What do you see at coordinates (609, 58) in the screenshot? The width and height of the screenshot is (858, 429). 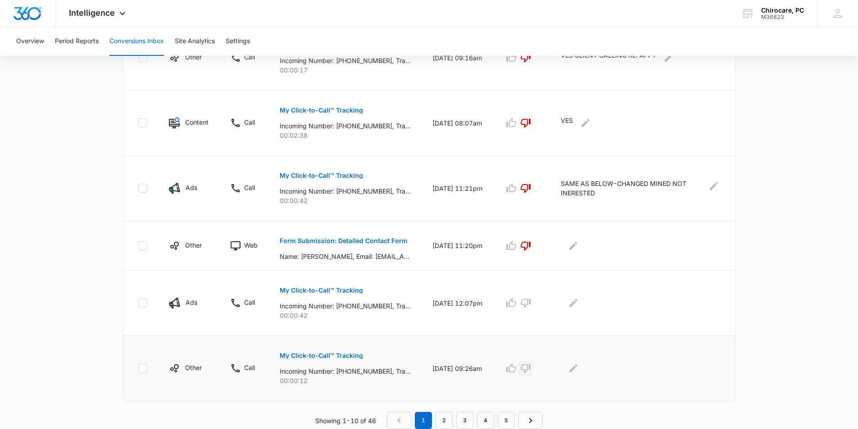 I see `p: VES CLIENT CALLING RE: APPT` at bounding box center [609, 58].